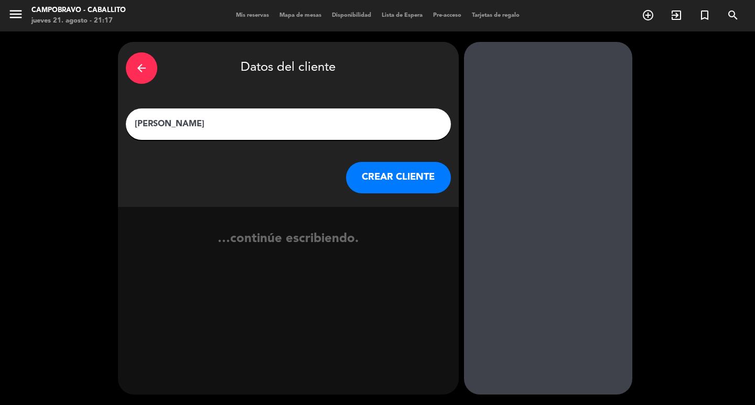 This screenshot has width=755, height=405. Describe the element at coordinates (142, 68) in the screenshot. I see `i: arrow_back` at that location.